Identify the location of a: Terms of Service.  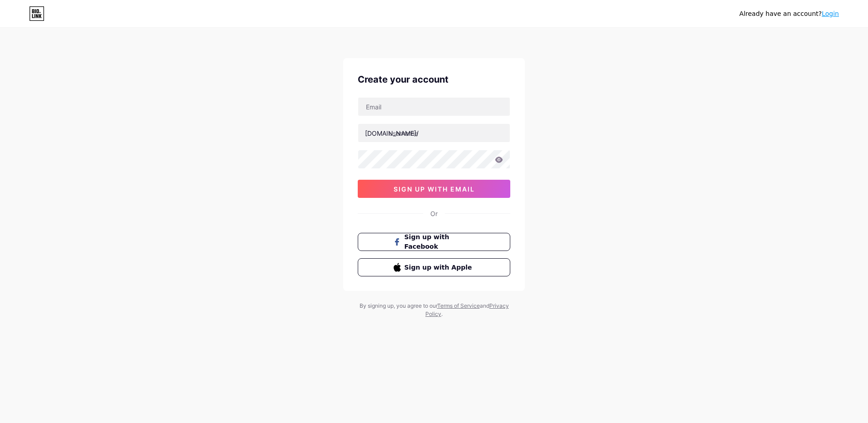
(459, 305).